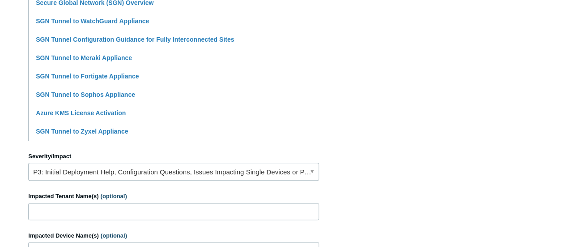  What do you see at coordinates (135, 39) in the screenshot?
I see `a: SGN Tunnel Configuration Guidance for Fully Interconnected Sites` at bounding box center [135, 39].